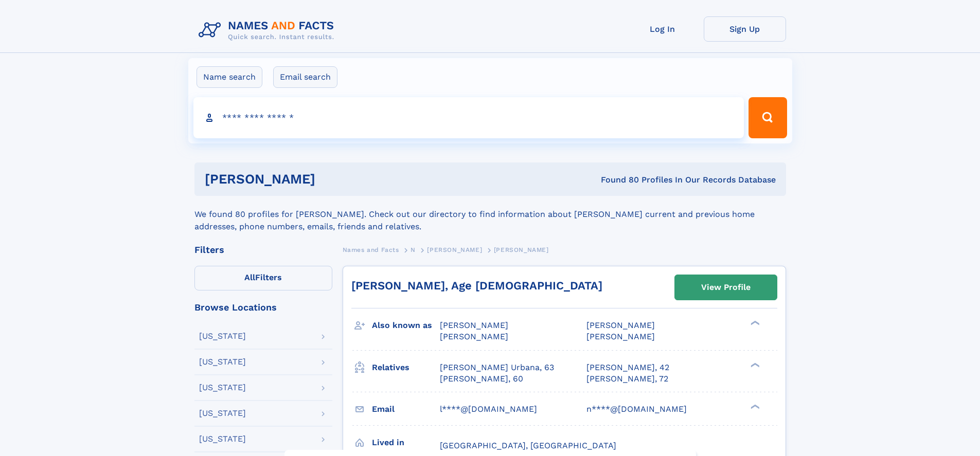  Describe the element at coordinates (726, 288) in the screenshot. I see `a: View Profile` at that location.